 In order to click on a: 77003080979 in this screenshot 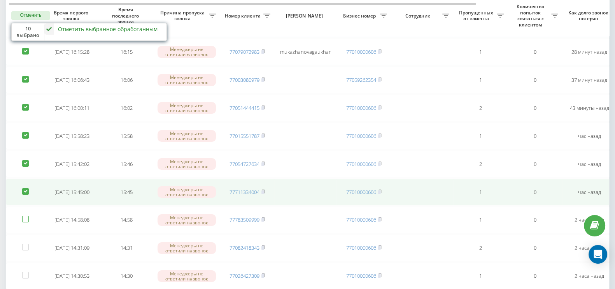, I will do `click(244, 80)`.